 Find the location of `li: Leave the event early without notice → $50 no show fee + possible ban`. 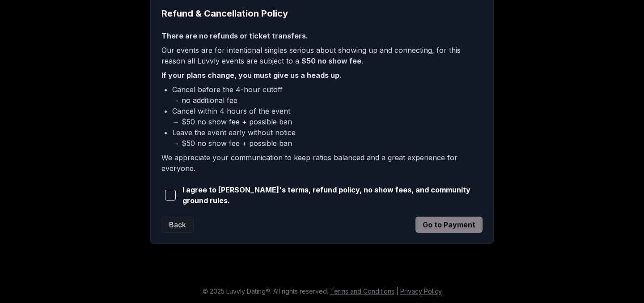

li: Leave the event early without notice → $50 no show fee + possible ban is located at coordinates (328, 138).